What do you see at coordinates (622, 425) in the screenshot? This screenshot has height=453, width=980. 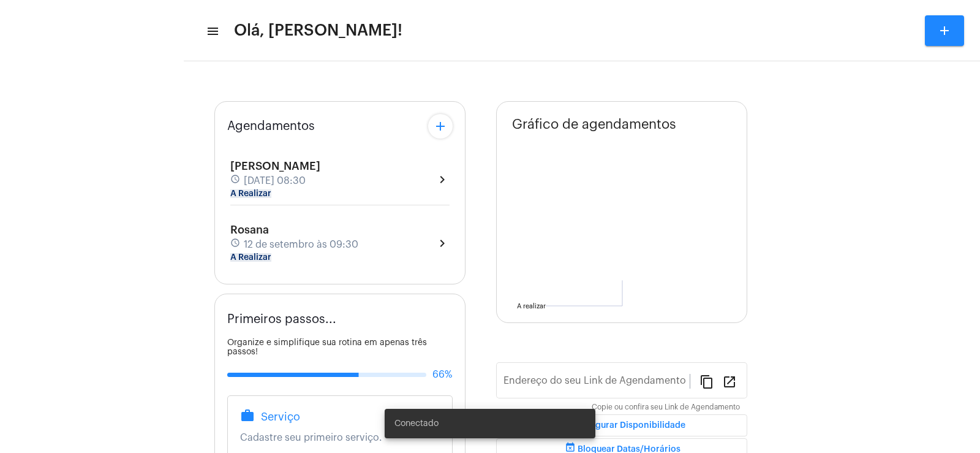 I see `button: Configurar Disponibilidade` at bounding box center [622, 425].